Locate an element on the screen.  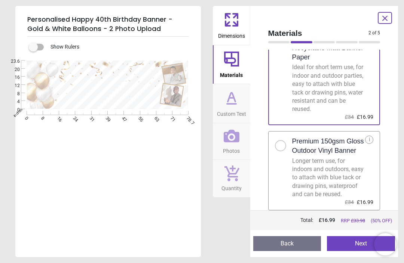
span: 2 of 5 is located at coordinates (374, 33).